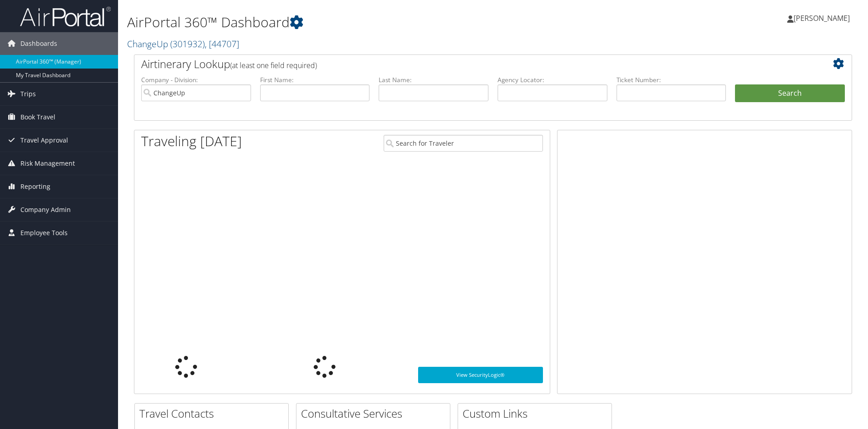 This screenshot has height=429, width=868. I want to click on h2: Airtinerary Lookup, so click(463, 64).